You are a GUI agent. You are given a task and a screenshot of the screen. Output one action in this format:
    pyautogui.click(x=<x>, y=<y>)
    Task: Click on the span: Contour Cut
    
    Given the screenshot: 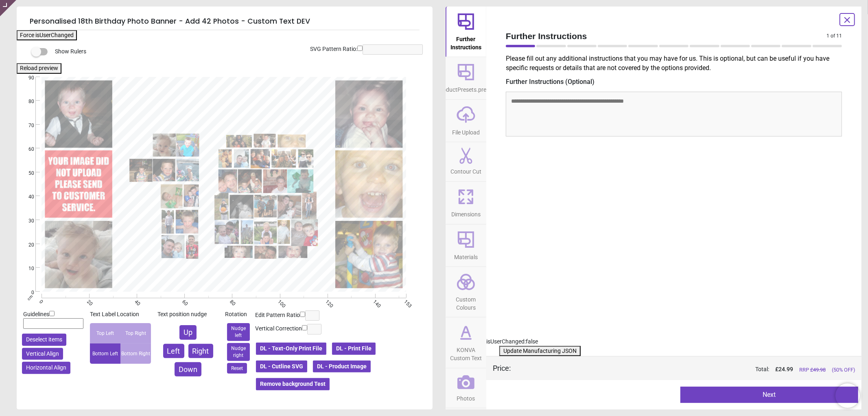 What is the action you would take?
    pyautogui.click(x=466, y=170)
    